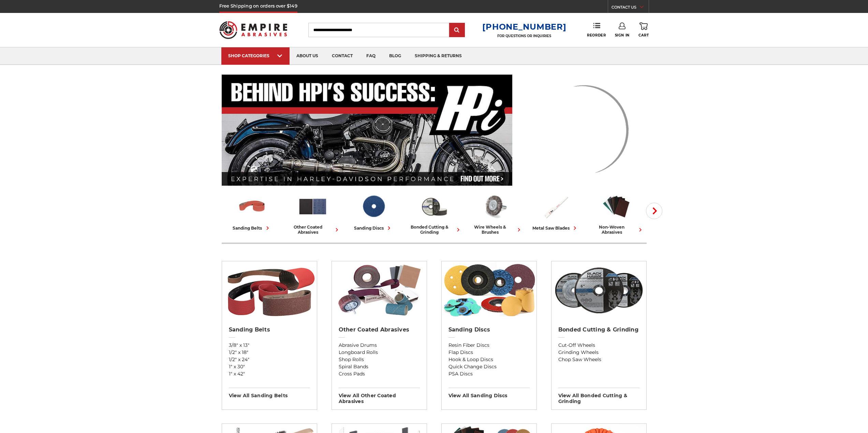 The height and width of the screenshot is (433, 868). What do you see at coordinates (616, 230) in the screenshot?
I see `div: non-woven abrasives` at bounding box center [616, 230].